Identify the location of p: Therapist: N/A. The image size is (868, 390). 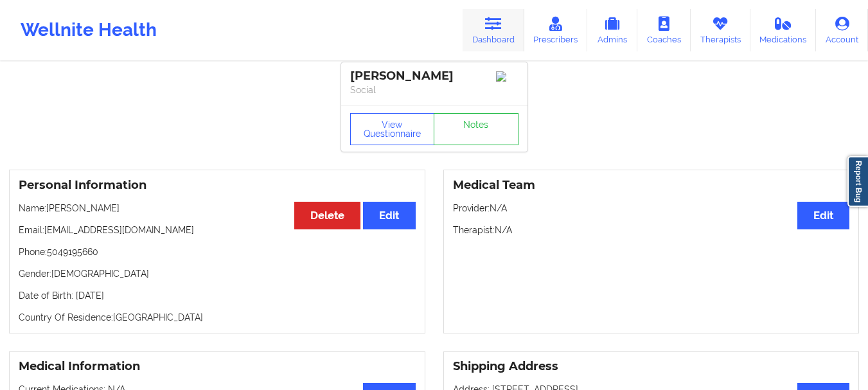
(652, 230).